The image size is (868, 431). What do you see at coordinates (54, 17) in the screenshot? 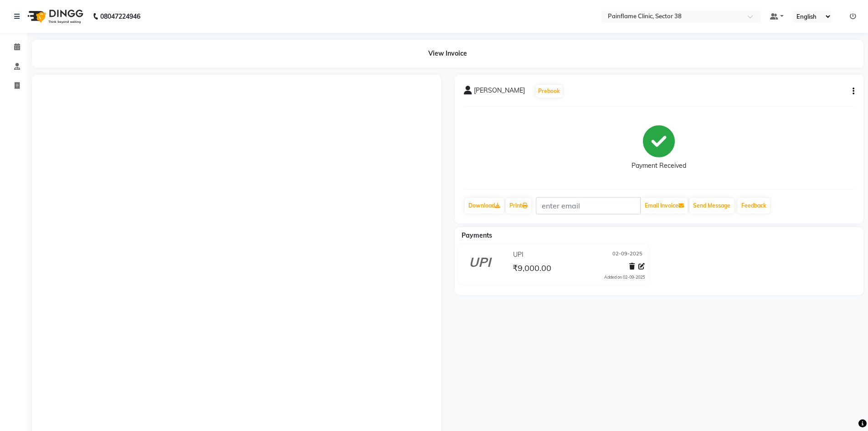
I see `img: logo` at bounding box center [54, 17].